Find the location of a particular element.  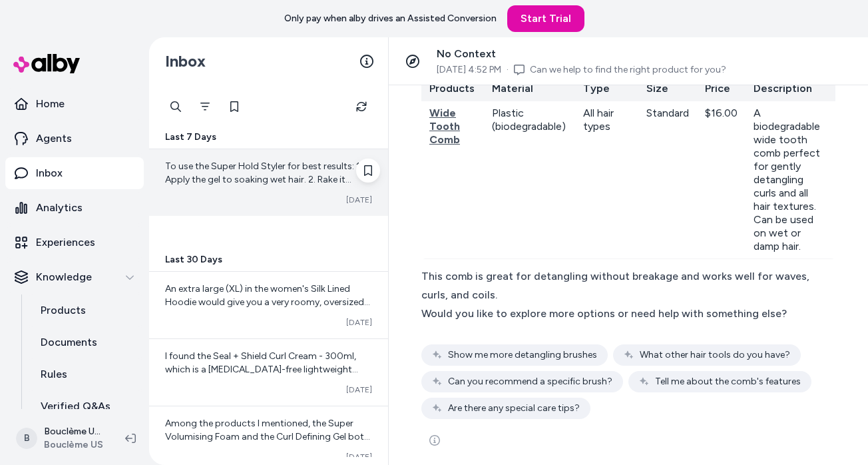

a: An extra large (XL) in the women's Silk Lined Hoodie would give you a very roomy, oversized fit—m... is located at coordinates (268, 305).